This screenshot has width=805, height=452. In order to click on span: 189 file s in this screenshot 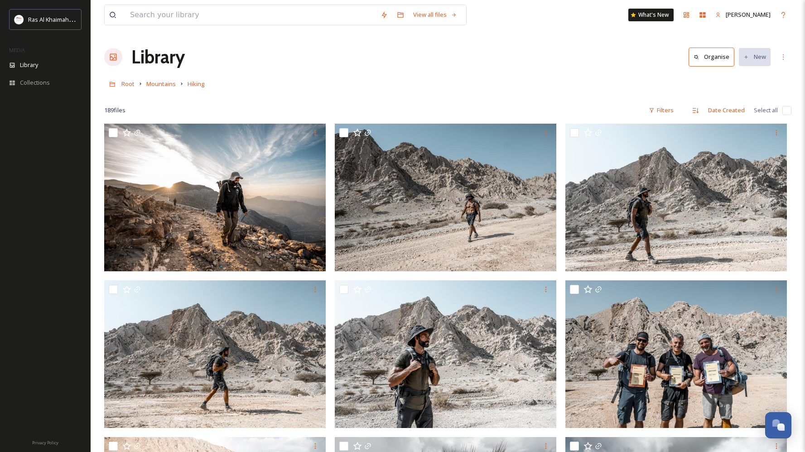, I will do `click(115, 110)`.